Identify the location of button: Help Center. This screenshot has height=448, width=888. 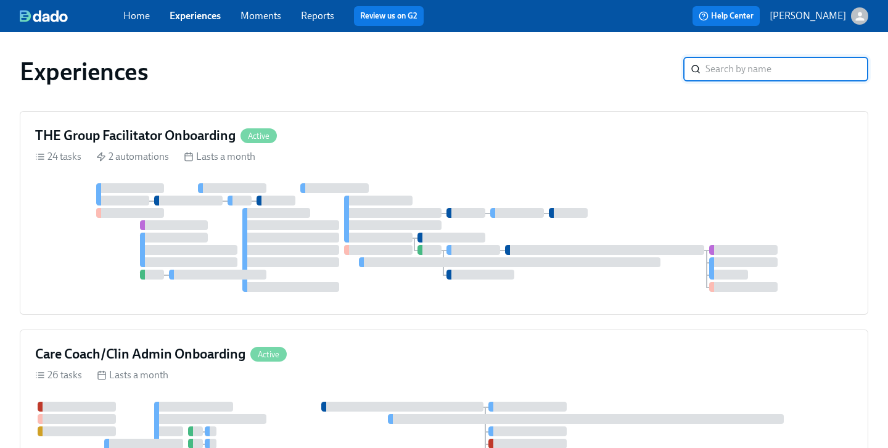
(726, 16).